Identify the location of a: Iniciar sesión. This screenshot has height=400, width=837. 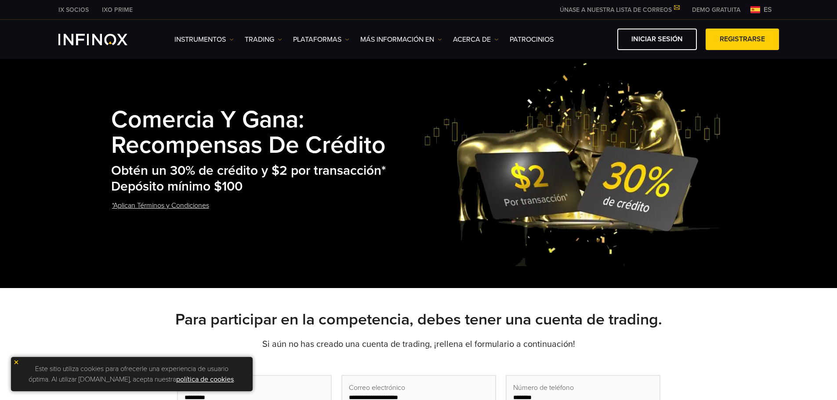
(657, 39).